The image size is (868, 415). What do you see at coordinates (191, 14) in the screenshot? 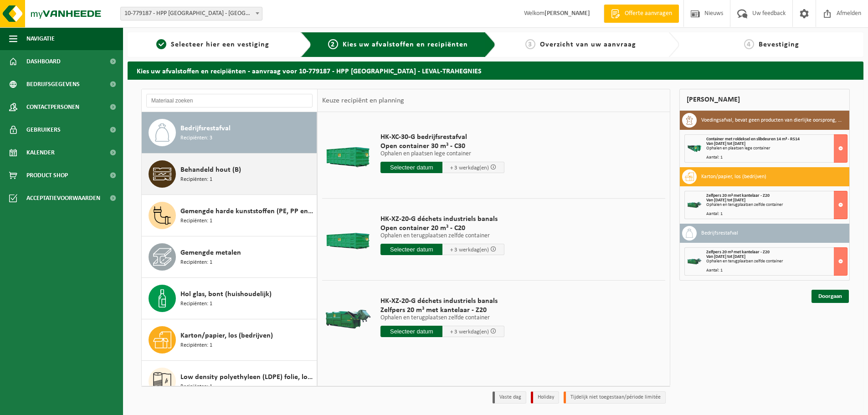
I see `span: 10-779187 - HPP BELGIUM - LEVAL-TRAHEGNIES` at bounding box center [191, 14].